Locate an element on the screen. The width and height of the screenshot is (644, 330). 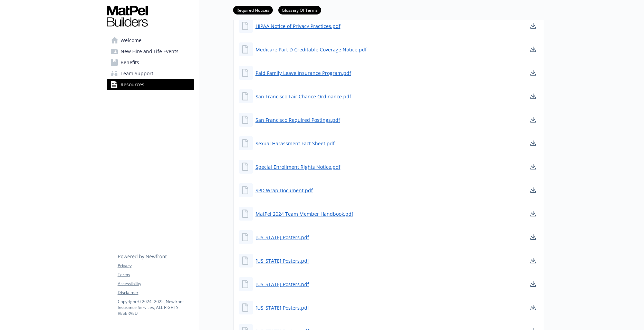
a: San Francisco Fair Chance Ordinance.pdf is located at coordinates (304, 96).